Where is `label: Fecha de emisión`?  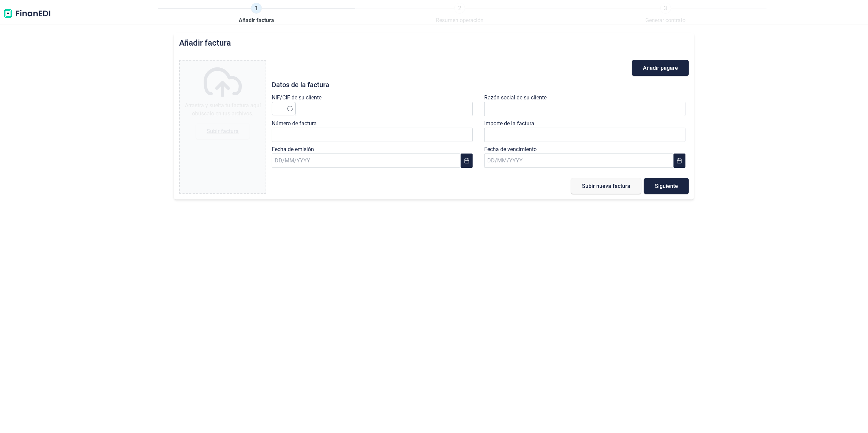 label: Fecha de emisión is located at coordinates (293, 149).